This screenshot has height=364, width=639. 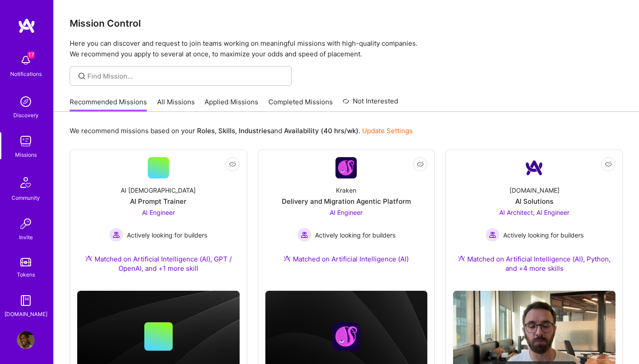 What do you see at coordinates (158, 201) in the screenshot?
I see `div: AI Prompt Trainer` at bounding box center [158, 201].